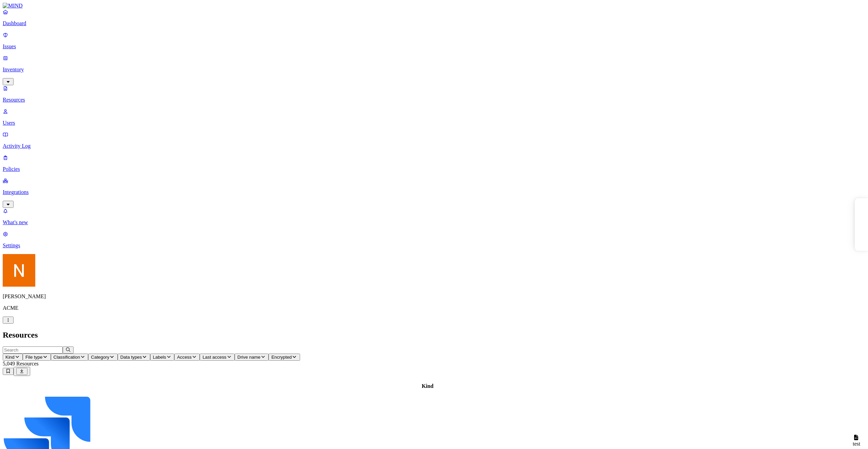 Image resolution: width=868 pixels, height=449 pixels. Describe the element at coordinates (434, 192) in the screenshot. I see `p: Integrations` at that location.